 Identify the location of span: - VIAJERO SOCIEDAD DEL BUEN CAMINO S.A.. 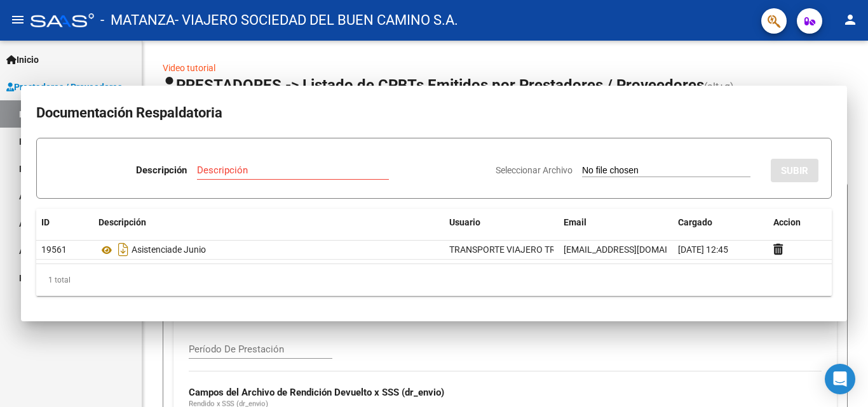
(316, 20).